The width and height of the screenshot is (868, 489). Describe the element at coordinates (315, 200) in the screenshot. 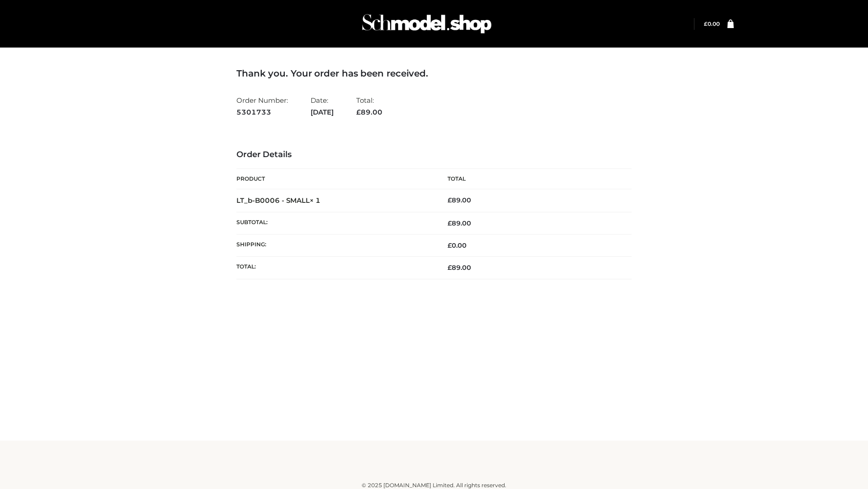

I see `strong: × 1` at that location.